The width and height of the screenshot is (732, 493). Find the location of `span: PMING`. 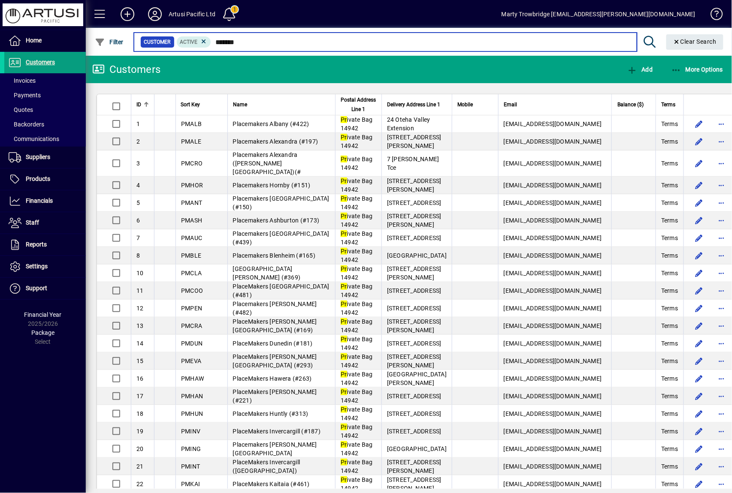

span: PMING is located at coordinates (191, 449).